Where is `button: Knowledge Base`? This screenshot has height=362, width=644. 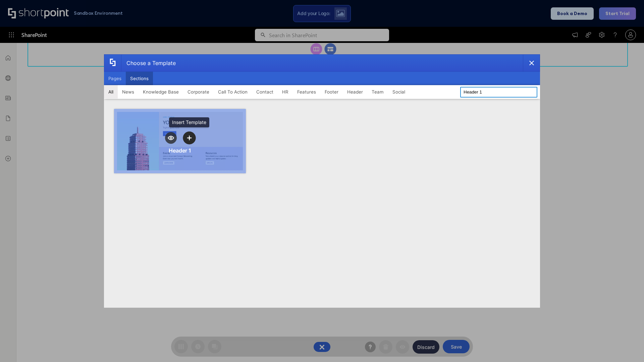 button: Knowledge Base is located at coordinates (160, 92).